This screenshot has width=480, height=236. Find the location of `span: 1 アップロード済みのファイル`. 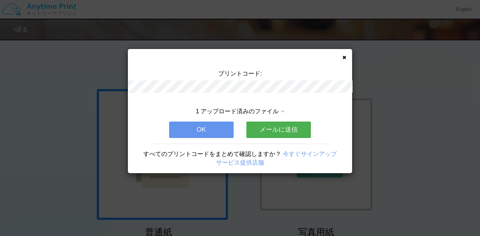

span: 1 アップロード済みのファイル is located at coordinates (237, 111).